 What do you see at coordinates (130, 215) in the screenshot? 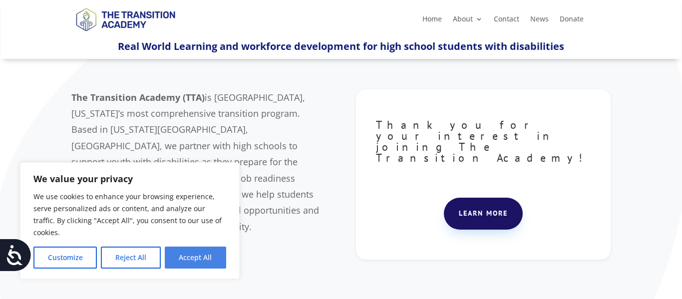
I see `p: We use cookies to enhance your browsing experience, serve personalized ads or content, and analyz...` at bounding box center [130, 215].